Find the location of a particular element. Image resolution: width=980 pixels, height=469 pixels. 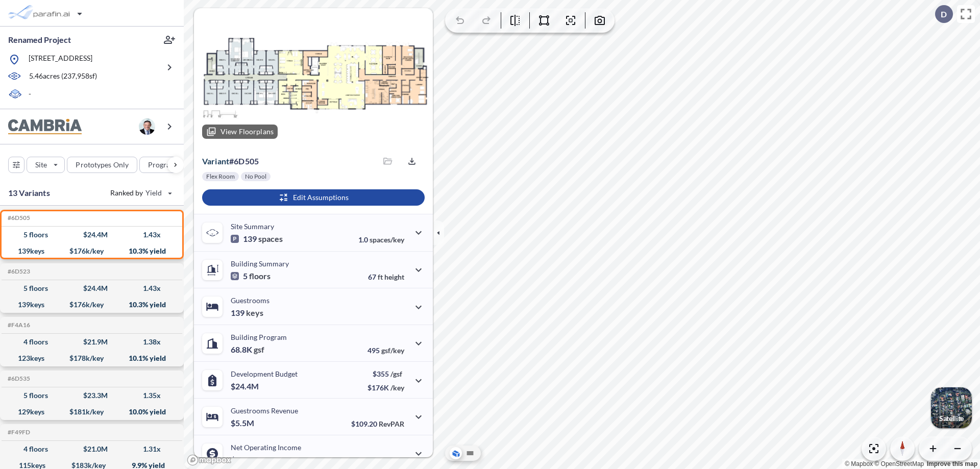

p: 5.46 acres ( 237,958 sf) is located at coordinates (63, 77).